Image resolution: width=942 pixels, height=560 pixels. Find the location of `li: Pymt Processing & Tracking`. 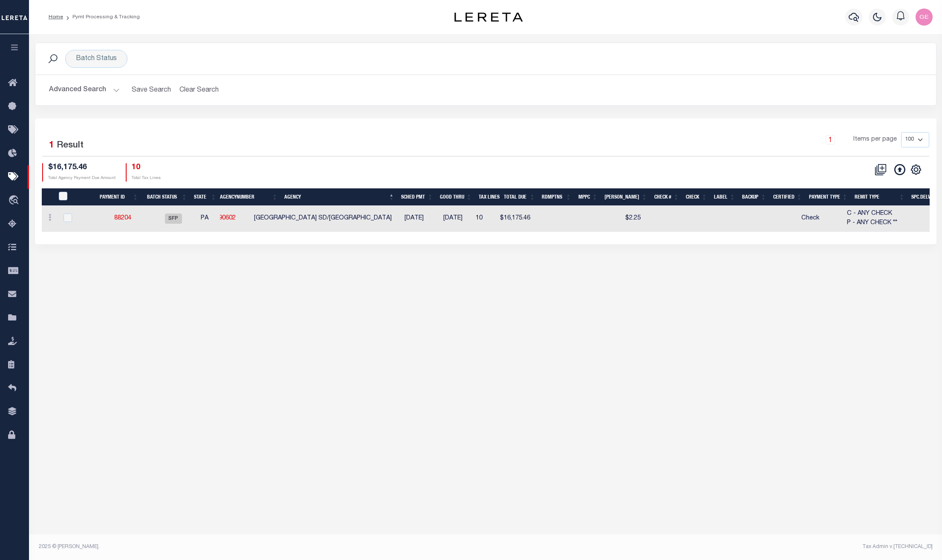

li: Pymt Processing & Tracking is located at coordinates (101, 17).